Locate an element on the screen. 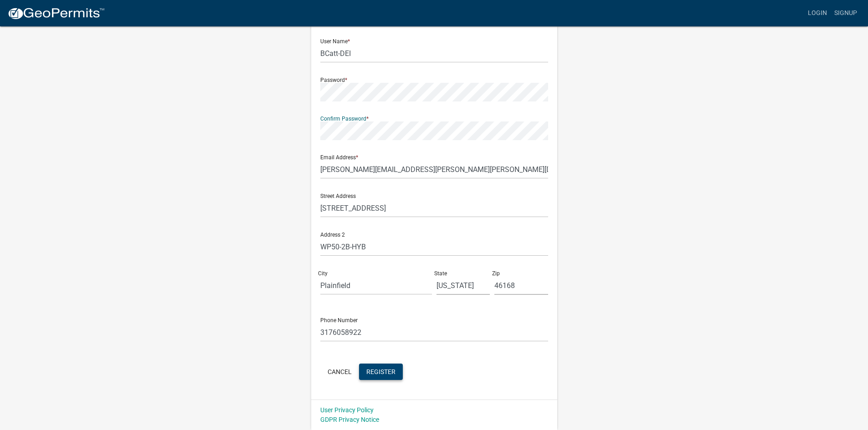  button: Cancel is located at coordinates (339, 372).